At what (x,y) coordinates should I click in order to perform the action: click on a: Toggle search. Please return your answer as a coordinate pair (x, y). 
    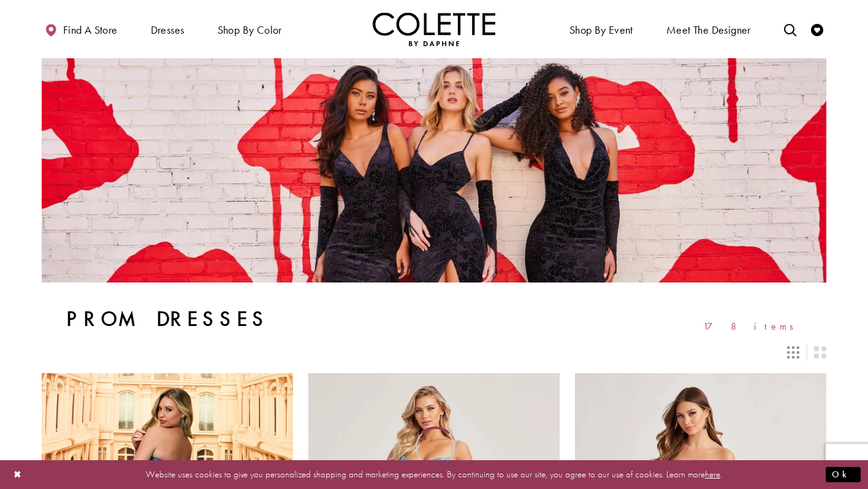
    Looking at the image, I should click on (790, 29).